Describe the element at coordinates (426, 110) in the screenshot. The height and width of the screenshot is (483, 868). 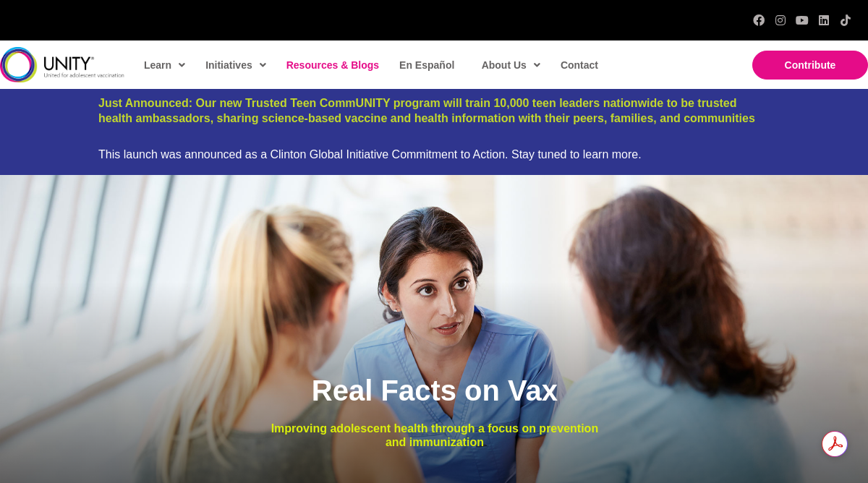
I see `a: Just Announced: Our new Trusted Teen CommUNITY program will train 10,000 teen leaders nationwide ...` at that location.